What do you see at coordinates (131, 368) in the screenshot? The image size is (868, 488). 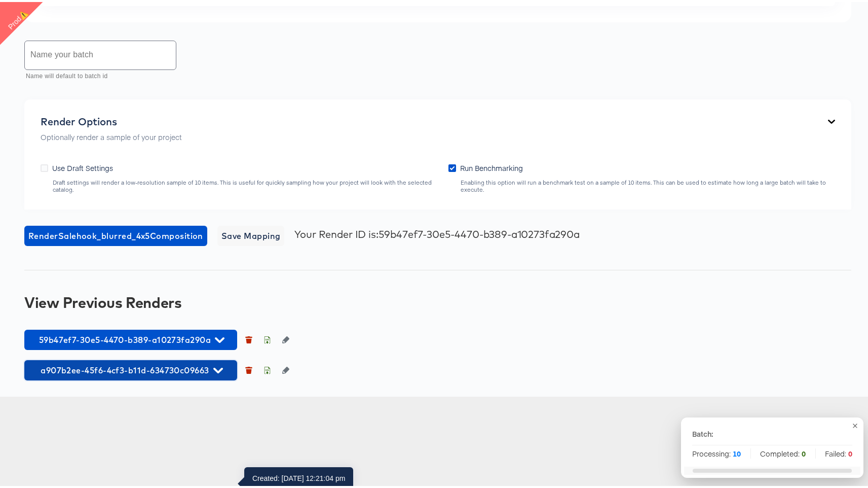 I see `span: a907b2ee-45f6-4cf3-b11d-634730c09663` at bounding box center [131, 368].